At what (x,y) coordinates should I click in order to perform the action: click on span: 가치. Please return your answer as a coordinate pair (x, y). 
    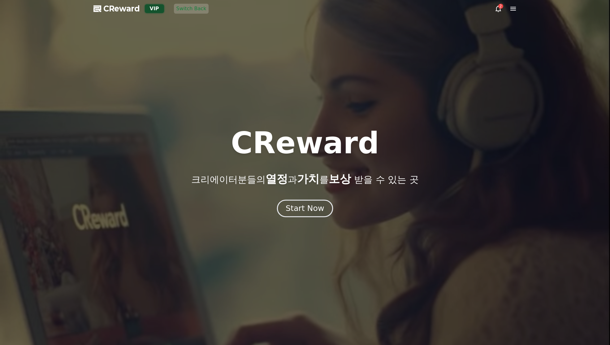
    Looking at the image, I should click on (308, 179).